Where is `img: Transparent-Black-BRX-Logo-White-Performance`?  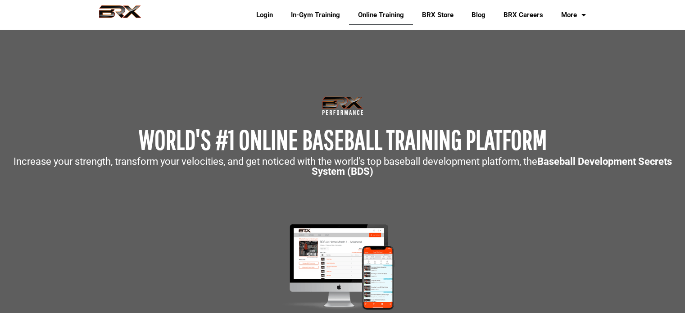 img: Transparent-Black-BRX-Logo-White-Performance is located at coordinates (343, 106).